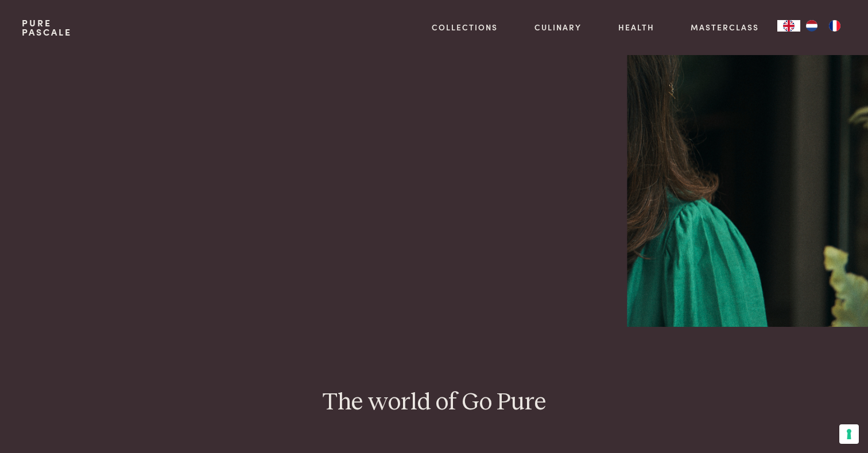 Image resolution: width=868 pixels, height=453 pixels. I want to click on ul: Language list, so click(823, 26).